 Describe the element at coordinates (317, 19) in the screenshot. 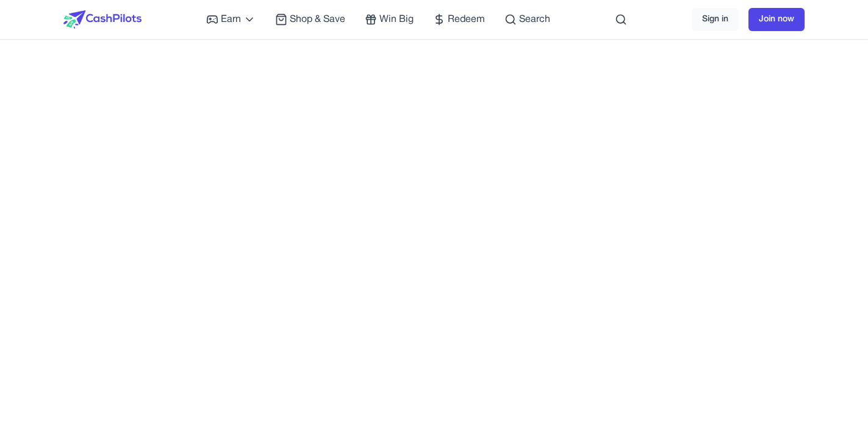

I see `span: Shop & Save` at that location.